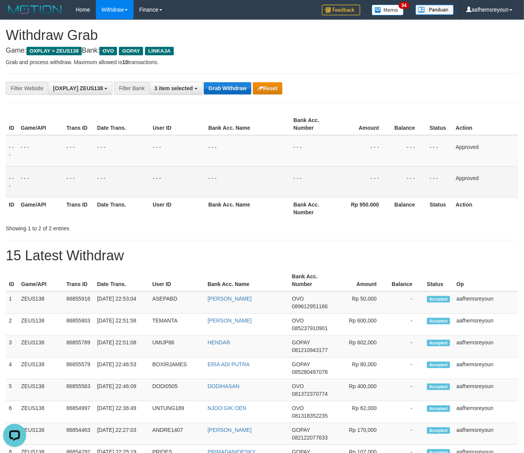 The height and width of the screenshot is (453, 524). Describe the element at coordinates (486, 280) in the screenshot. I see `th: Op` at that location.